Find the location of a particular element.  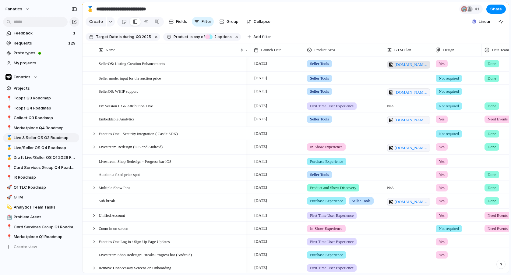

button: Fanatics is located at coordinates (41, 77).